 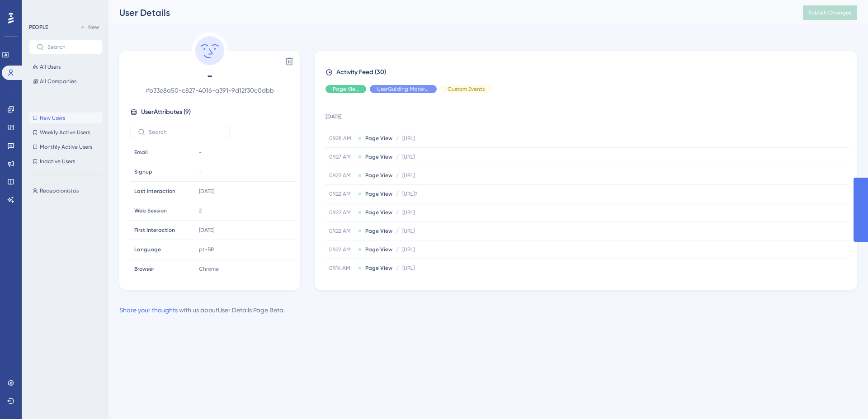 What do you see at coordinates (201, 210) in the screenshot?
I see `span: 2` at bounding box center [201, 210].